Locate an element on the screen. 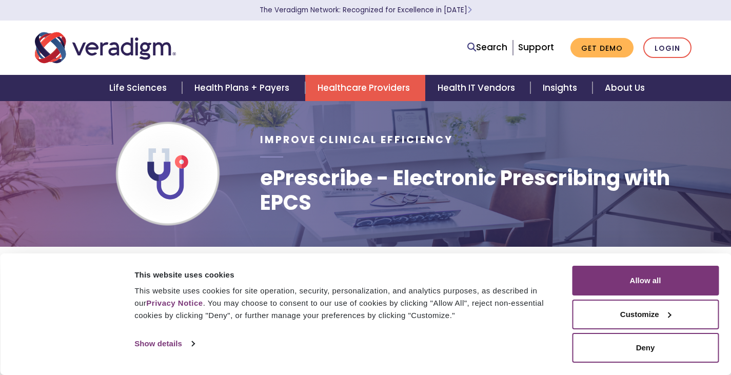  a: Search is located at coordinates (487, 47).